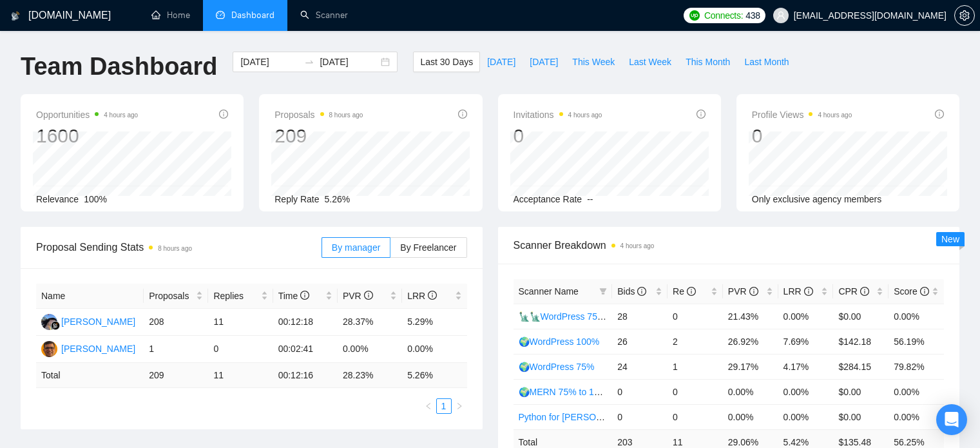 The width and height of the screenshot is (980, 448). Describe the element at coordinates (916, 366) in the screenshot. I see `td: 79.82%` at that location.